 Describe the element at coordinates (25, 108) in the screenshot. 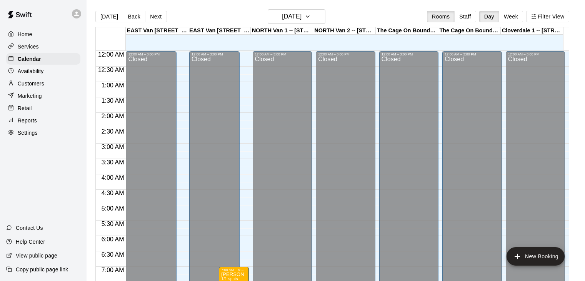

I see `p: Retail` at that location.